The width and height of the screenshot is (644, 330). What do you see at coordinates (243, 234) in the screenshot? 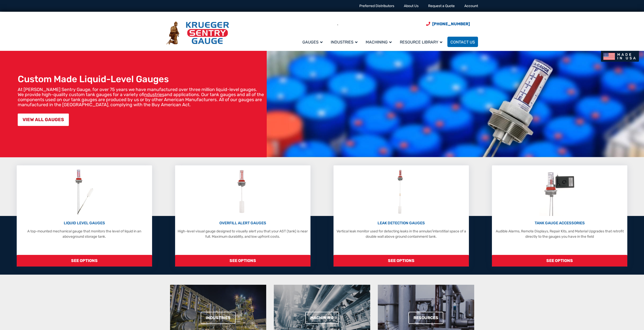
I see `p: High-level visual gauge designed to visually alert you that your AST (tank) is near full. Maximum...` at bounding box center [243, 234].